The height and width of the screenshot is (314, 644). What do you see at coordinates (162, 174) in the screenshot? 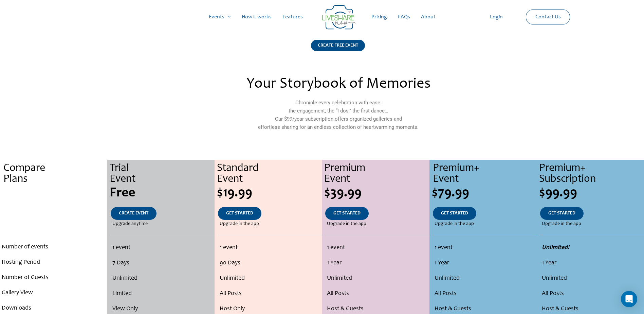
I see `div: Trial Event` at bounding box center [162, 174].